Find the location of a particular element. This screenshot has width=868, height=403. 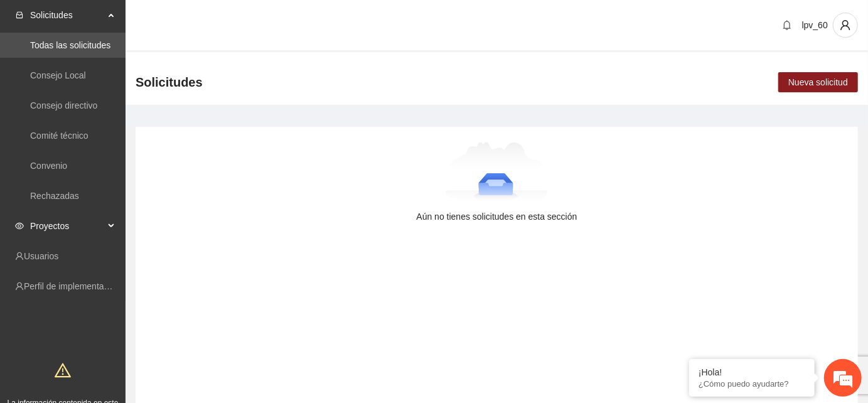

a: Consejo Local is located at coordinates (58, 75).